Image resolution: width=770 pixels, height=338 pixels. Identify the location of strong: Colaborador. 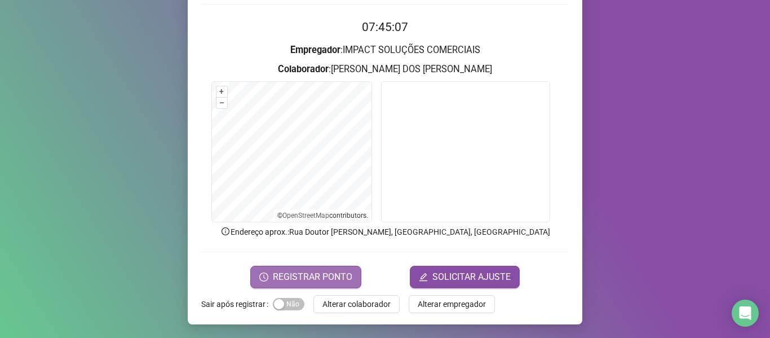
(303, 69).